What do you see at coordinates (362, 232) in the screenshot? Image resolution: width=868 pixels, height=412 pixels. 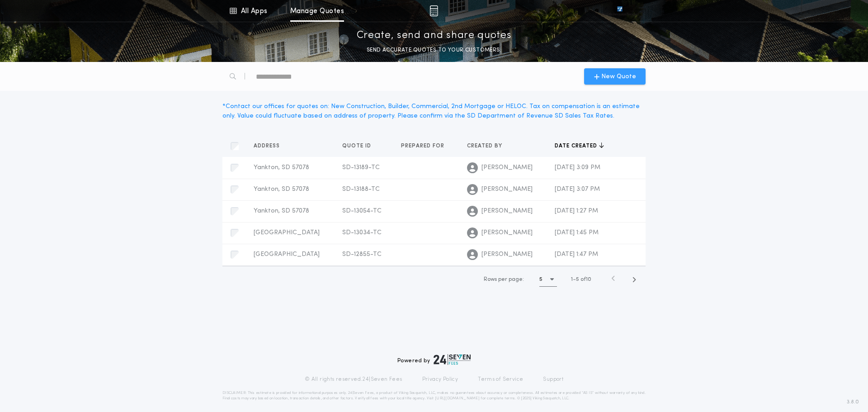 I see `span: SD-13034-TC` at bounding box center [362, 232].